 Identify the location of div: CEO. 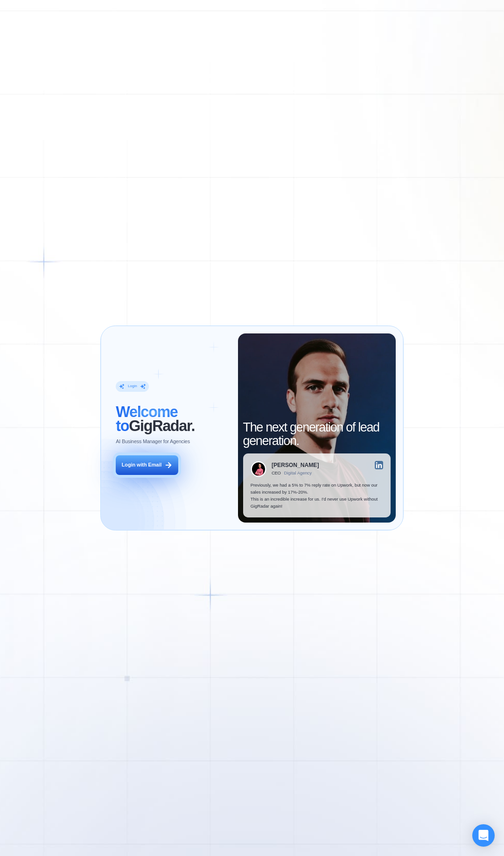
(276, 473).